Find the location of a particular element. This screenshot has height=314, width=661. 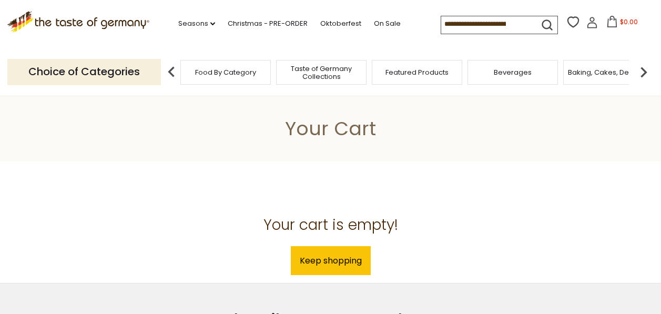

span: Food By Category is located at coordinates (226, 72).